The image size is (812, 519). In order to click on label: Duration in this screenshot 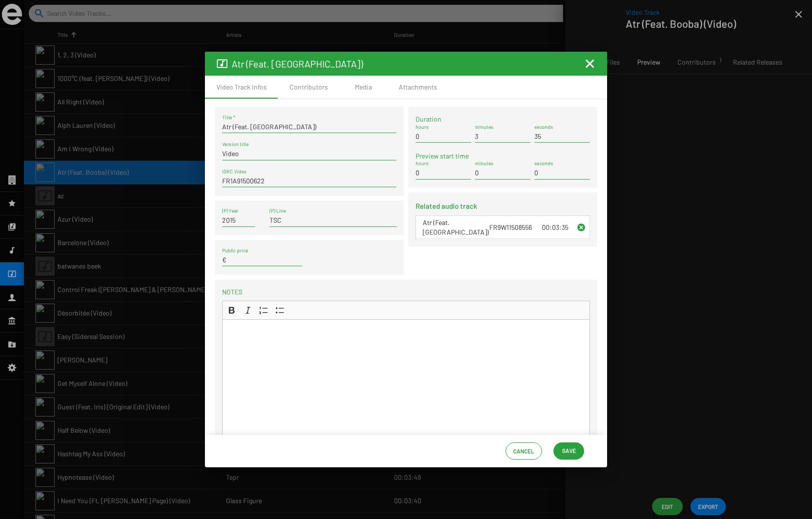, I will do `click(503, 119)`.